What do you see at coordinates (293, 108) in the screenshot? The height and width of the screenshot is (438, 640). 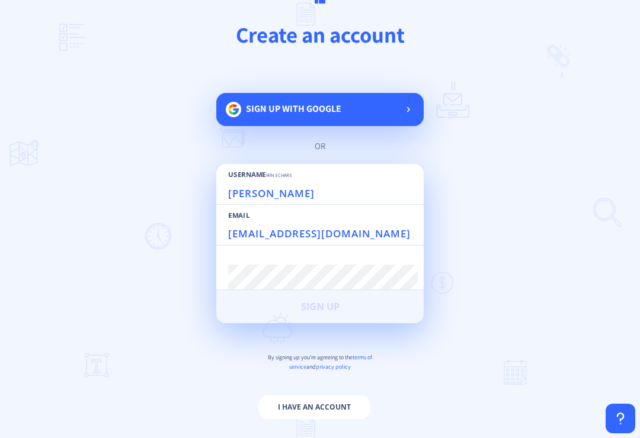 I see `span: Sign up with google` at bounding box center [293, 108].